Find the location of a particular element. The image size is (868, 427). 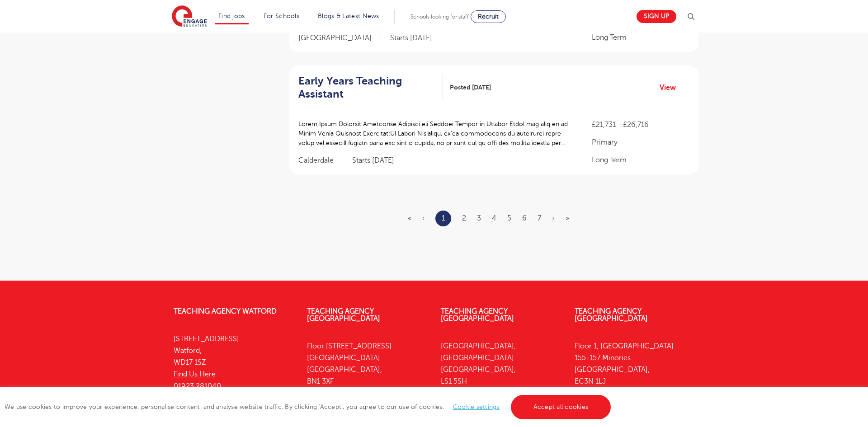

a: Find Us Here is located at coordinates (195, 374).